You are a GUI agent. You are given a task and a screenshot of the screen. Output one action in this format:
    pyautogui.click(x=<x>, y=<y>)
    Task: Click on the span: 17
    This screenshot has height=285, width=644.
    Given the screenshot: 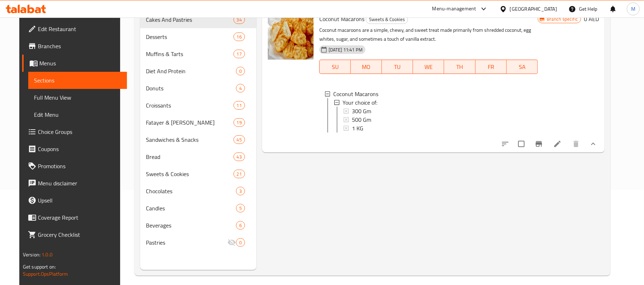 What is the action you would take?
    pyautogui.click(x=239, y=54)
    